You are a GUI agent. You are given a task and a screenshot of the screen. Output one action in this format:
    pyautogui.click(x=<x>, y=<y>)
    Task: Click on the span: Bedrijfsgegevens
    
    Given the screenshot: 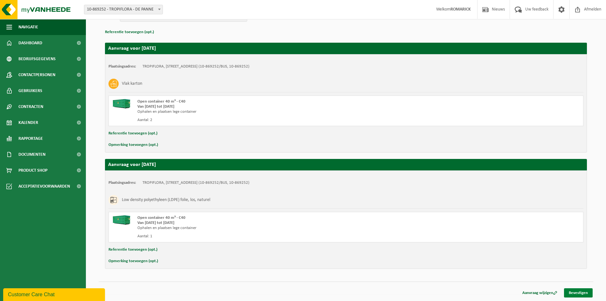 What is the action you would take?
    pyautogui.click(x=37, y=59)
    